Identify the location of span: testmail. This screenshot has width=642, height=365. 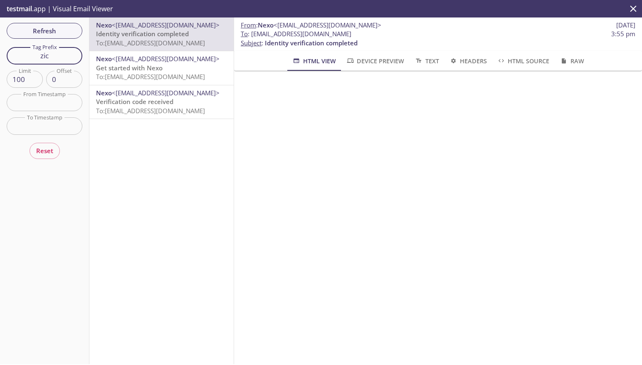
(19, 9).